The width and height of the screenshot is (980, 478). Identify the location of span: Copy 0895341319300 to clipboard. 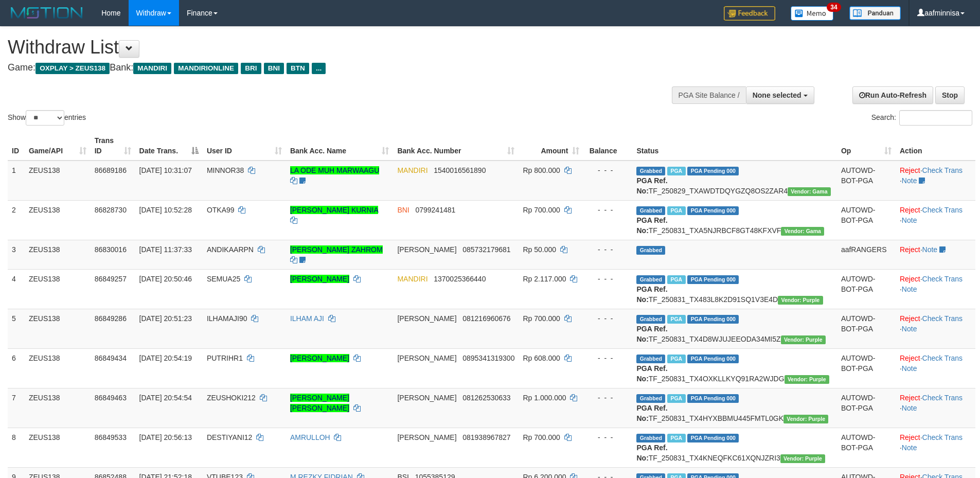
(488, 358).